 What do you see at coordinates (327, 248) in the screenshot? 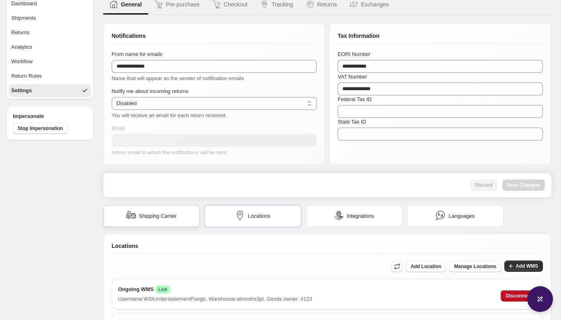
I see `div: Locations` at bounding box center [327, 248].